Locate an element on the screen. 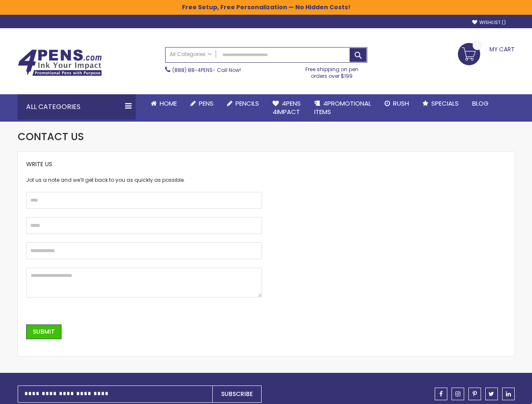 Image resolution: width=532 pixels, height=404 pixels. span: - Call Now! is located at coordinates (206, 70).